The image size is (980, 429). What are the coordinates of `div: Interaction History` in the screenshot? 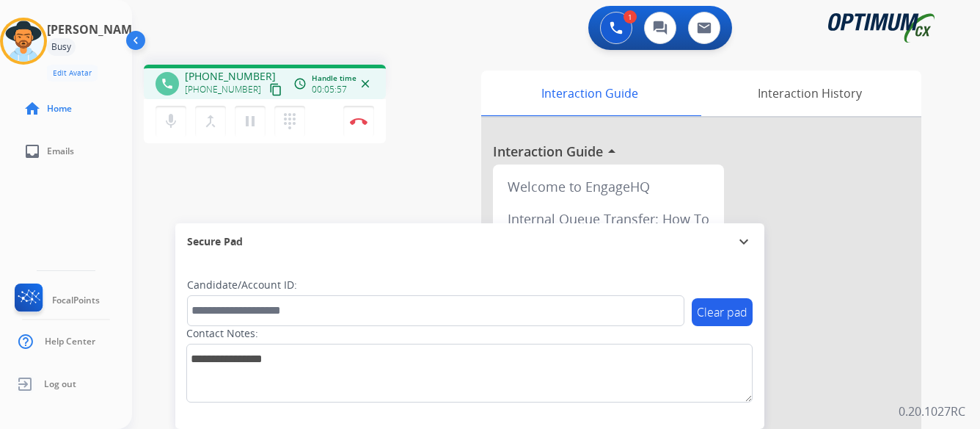 It's located at (810, 93).